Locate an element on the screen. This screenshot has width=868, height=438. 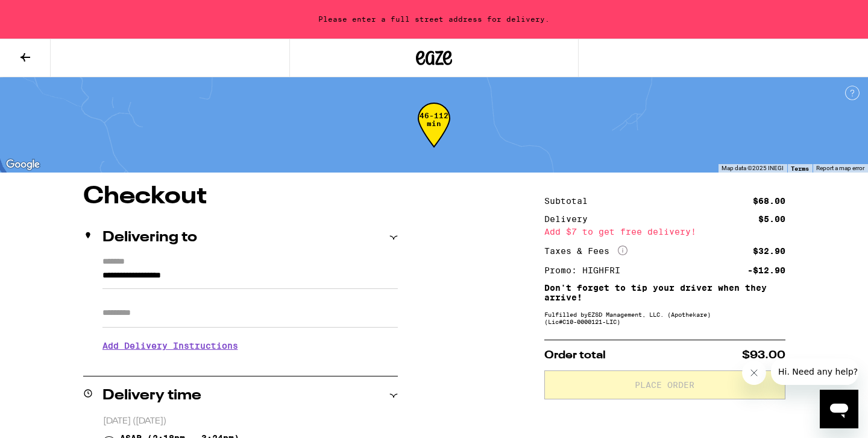
div: Promo: HIGHFRI is located at coordinates (587, 270).